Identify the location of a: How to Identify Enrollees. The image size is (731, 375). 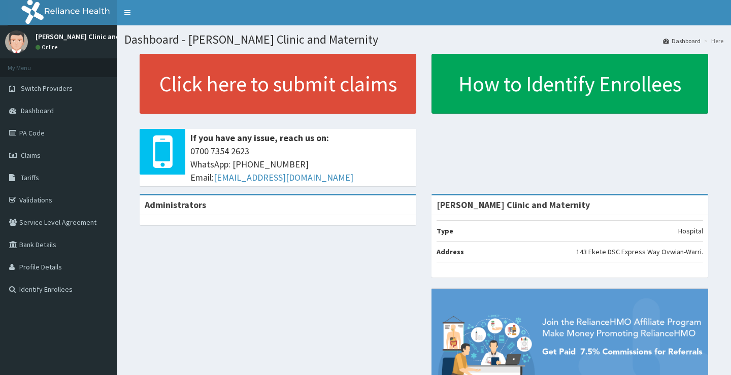
(570, 84).